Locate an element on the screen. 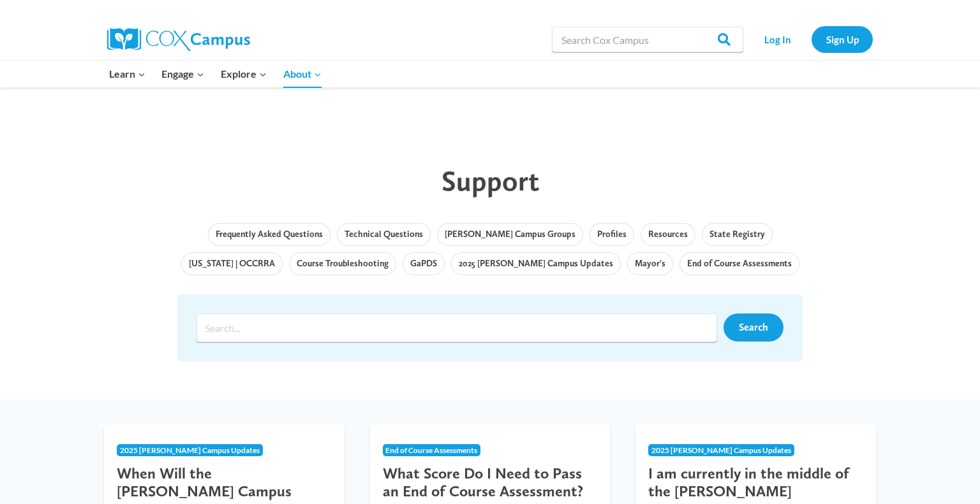 The image size is (980, 504). a: Sign Up is located at coordinates (842, 39).